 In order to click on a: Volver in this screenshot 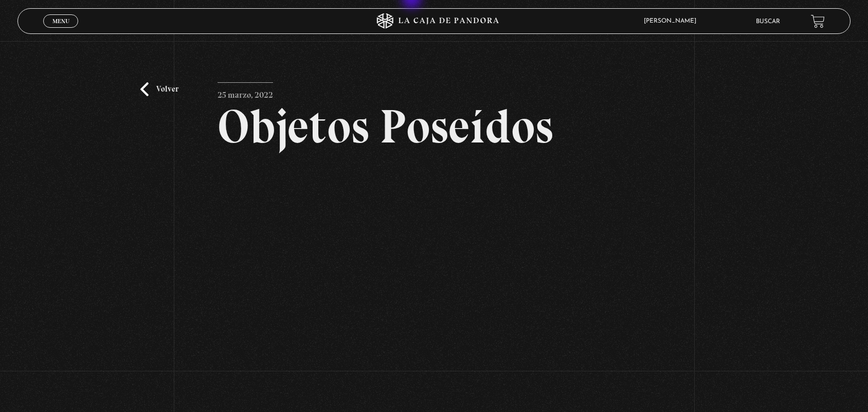, I will do `click(159, 89)`.